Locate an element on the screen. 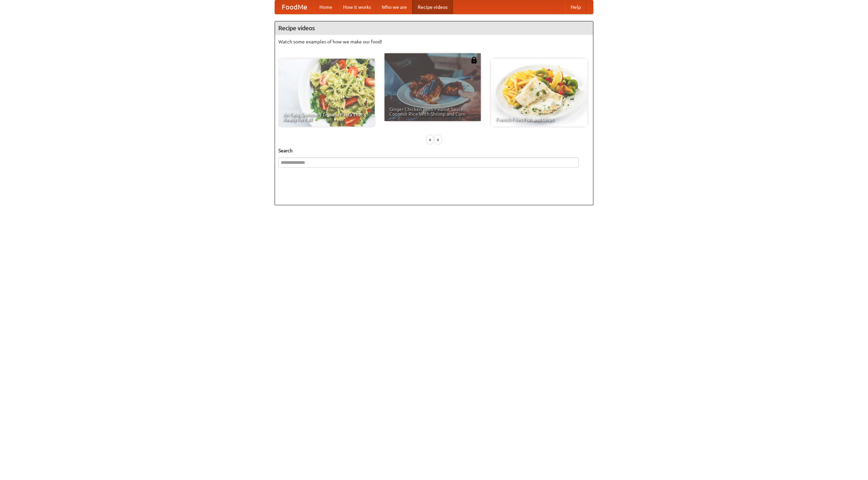 This screenshot has width=868, height=480. a: An Easy, Summery Tomato Pasta That's Ready for Fall is located at coordinates (327, 93).